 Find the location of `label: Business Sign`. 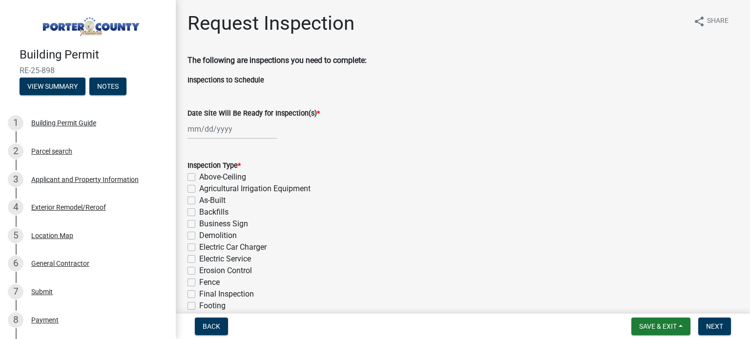

label: Business Sign is located at coordinates (224, 224).